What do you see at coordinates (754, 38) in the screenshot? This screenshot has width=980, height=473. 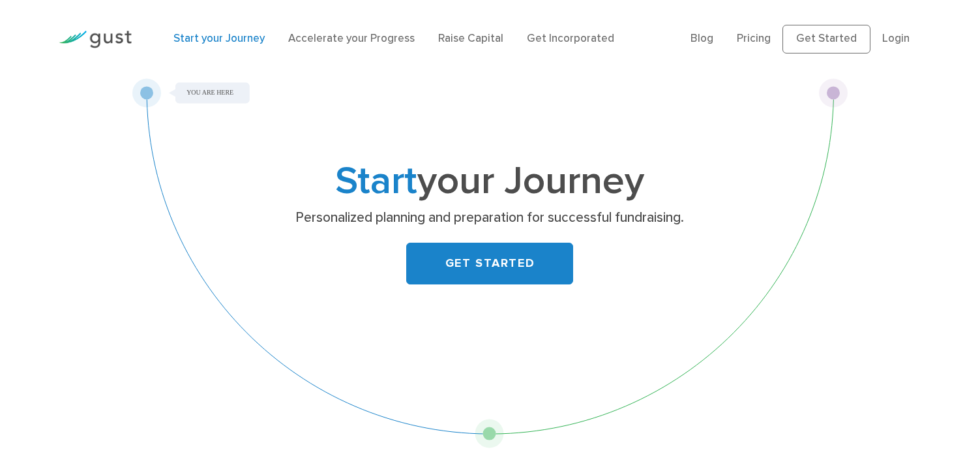 I see `a: Pricing` at bounding box center [754, 38].